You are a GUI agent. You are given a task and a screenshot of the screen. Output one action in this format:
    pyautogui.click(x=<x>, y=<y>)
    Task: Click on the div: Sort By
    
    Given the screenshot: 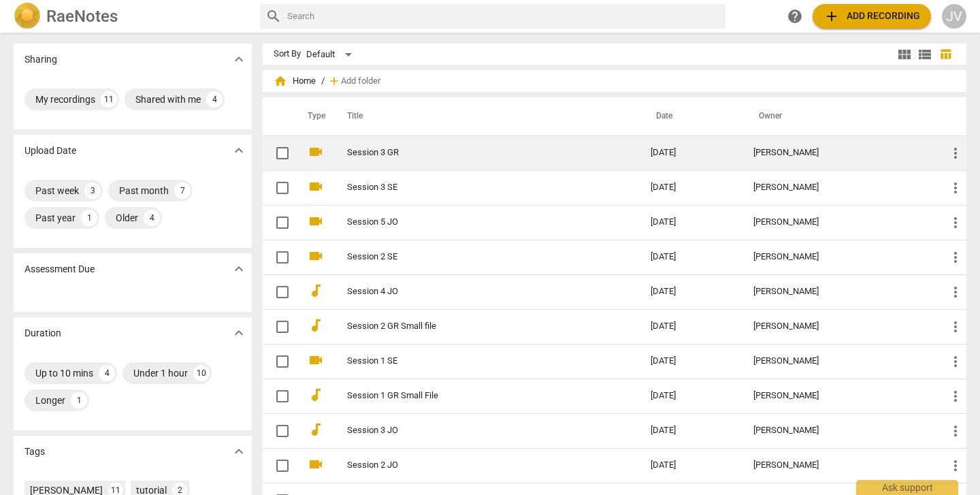 What is the action you would take?
    pyautogui.click(x=287, y=54)
    